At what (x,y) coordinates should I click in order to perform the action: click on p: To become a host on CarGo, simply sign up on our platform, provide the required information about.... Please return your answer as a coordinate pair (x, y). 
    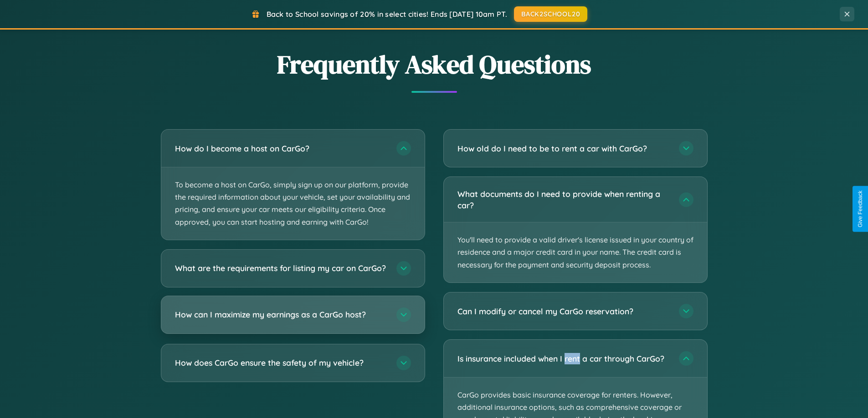
    Looking at the image, I should click on (293, 203).